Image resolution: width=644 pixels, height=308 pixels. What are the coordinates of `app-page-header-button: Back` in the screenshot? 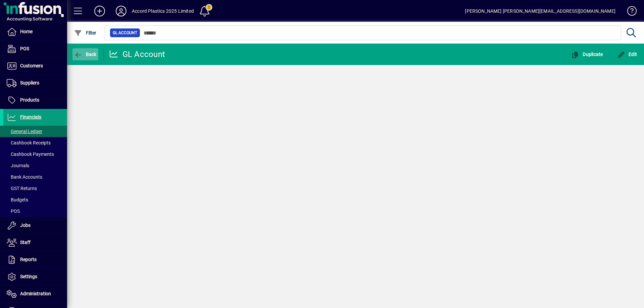 It's located at (85, 54).